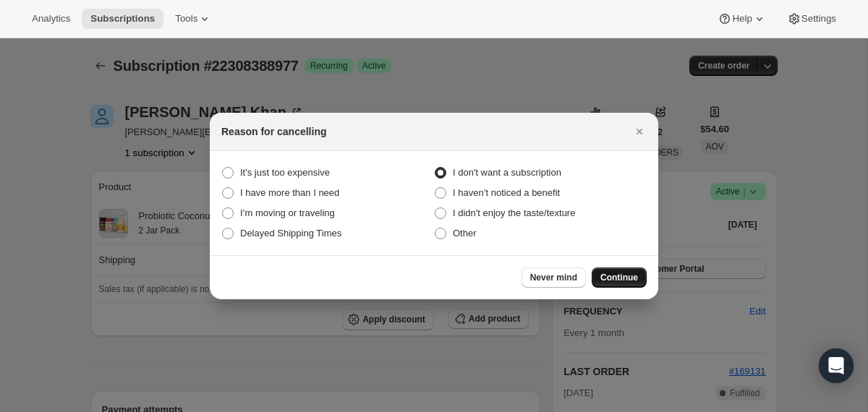 The image size is (868, 412). I want to click on span: I didn't enjoy the taste/texture, so click(513, 212).